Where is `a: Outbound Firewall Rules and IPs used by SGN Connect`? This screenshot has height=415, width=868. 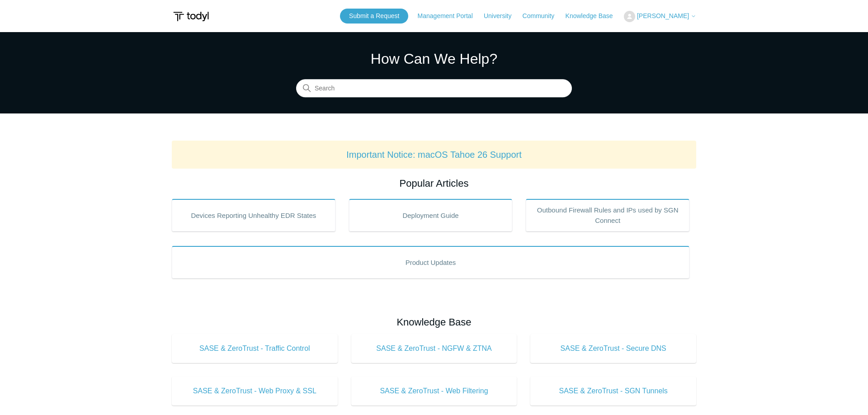
a: Outbound Firewall Rules and IPs used by SGN Connect is located at coordinates (608, 215).